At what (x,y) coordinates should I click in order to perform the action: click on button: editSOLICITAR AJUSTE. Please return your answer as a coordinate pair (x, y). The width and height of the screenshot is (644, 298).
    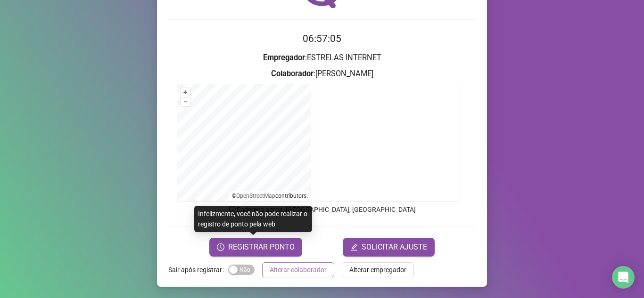
    Looking at the image, I should click on (389, 247).